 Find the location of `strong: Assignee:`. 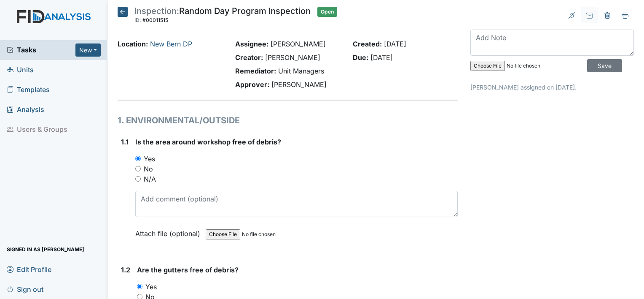

strong: Assignee: is located at coordinates (251, 44).